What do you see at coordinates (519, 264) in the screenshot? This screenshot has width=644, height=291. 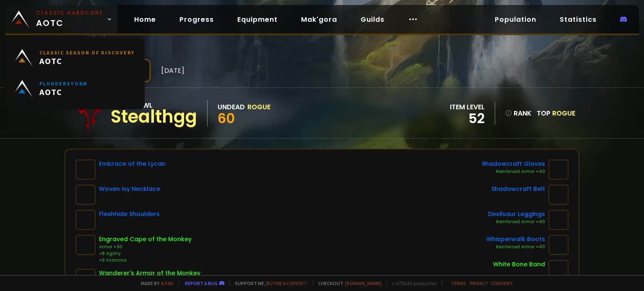 I see `div: White Bone Band` at bounding box center [519, 264].